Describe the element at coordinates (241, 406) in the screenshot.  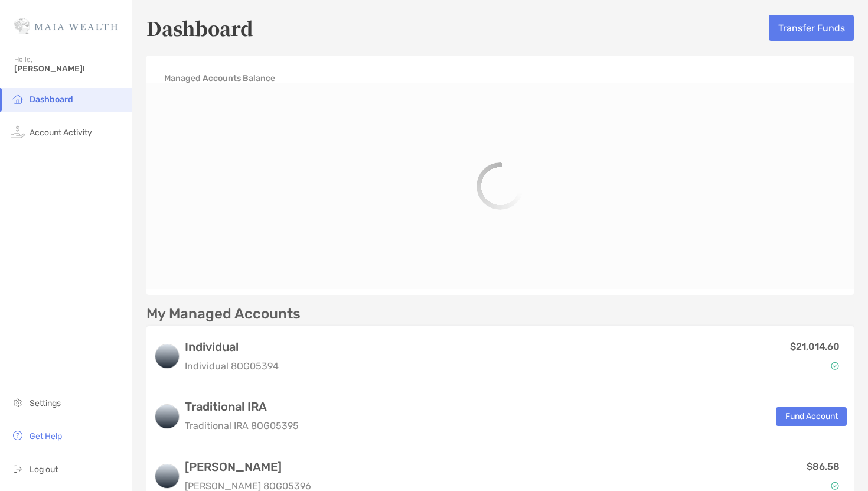
I see `h3: Traditional IRA` at that location.